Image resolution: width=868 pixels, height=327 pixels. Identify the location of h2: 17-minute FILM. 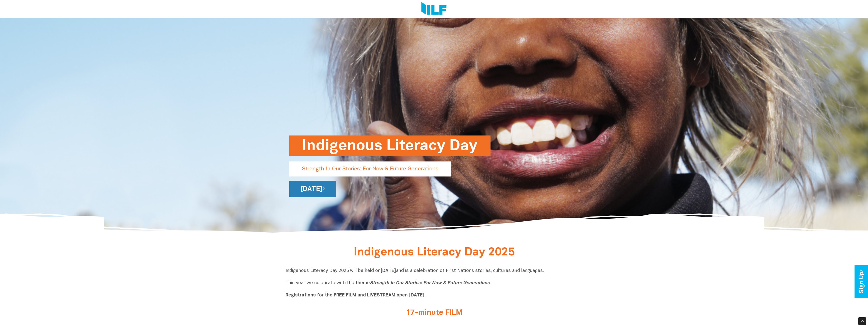
(434, 313).